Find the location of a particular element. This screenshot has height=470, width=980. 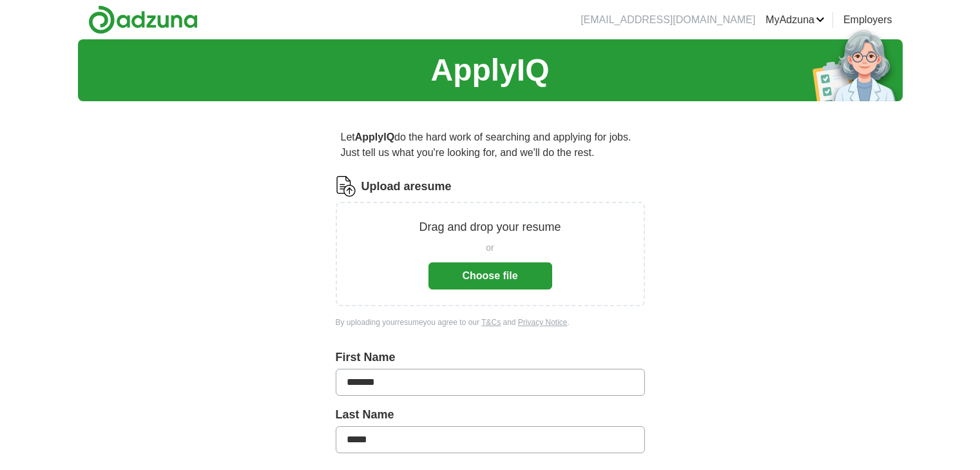

label: First Name is located at coordinates (490, 357).